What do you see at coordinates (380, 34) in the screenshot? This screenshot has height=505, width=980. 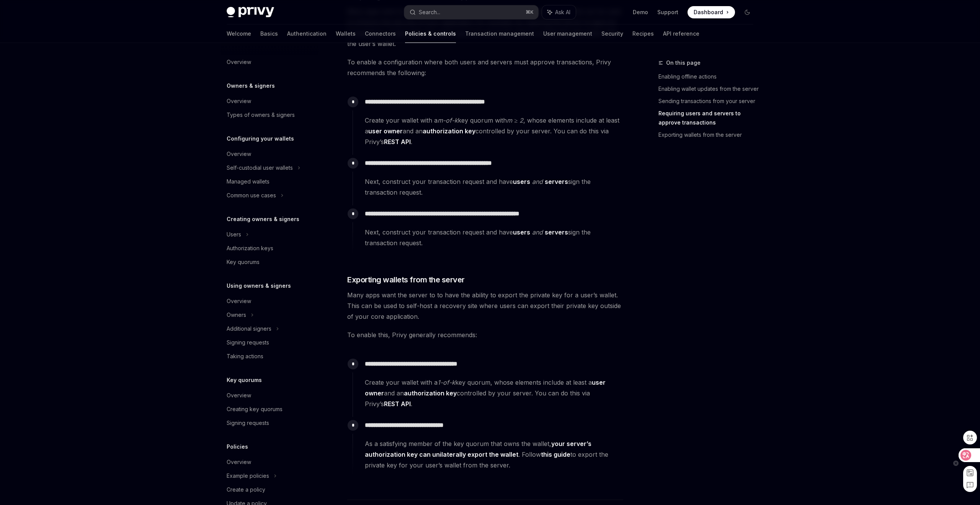 I see `a: Connectors` at bounding box center [380, 34].